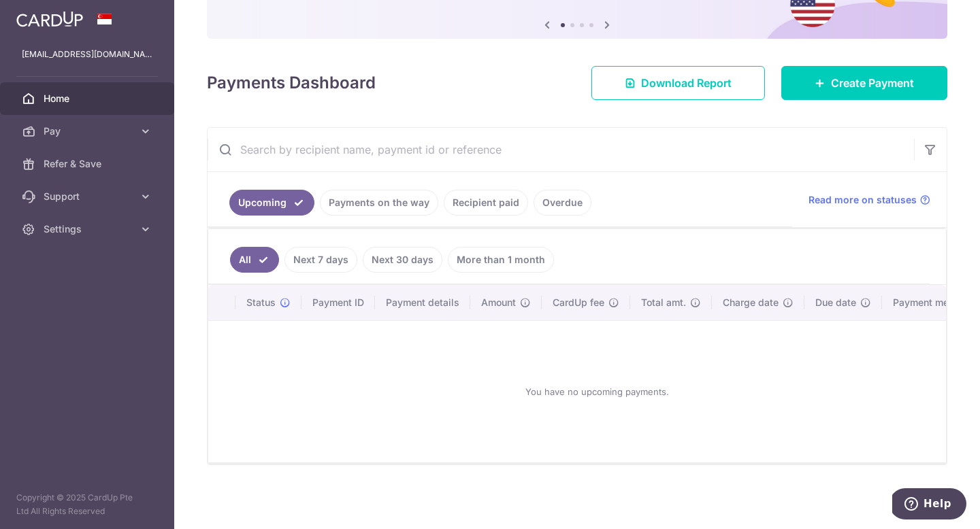  What do you see at coordinates (864, 83) in the screenshot?
I see `a: Create Payment` at bounding box center [864, 83].